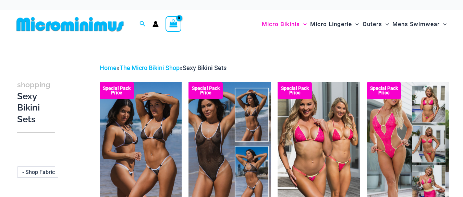 The height and width of the screenshot is (197, 463). I want to click on span: Sexy Bikini Sets, so click(205, 68).